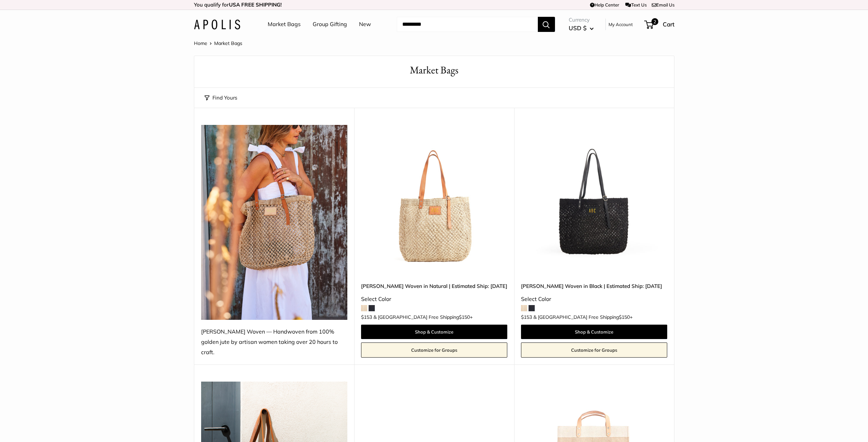 The width and height of the screenshot is (868, 442). What do you see at coordinates (577, 28) in the screenshot?
I see `span: USD $` at bounding box center [577, 28].